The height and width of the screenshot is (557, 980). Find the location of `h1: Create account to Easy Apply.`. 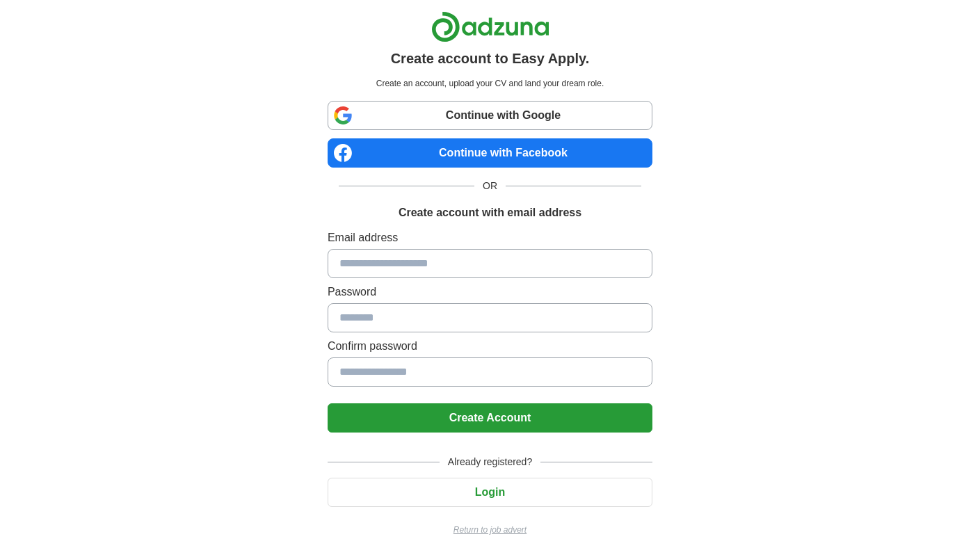

h1: Create account to Easy Apply. is located at coordinates (491, 59).